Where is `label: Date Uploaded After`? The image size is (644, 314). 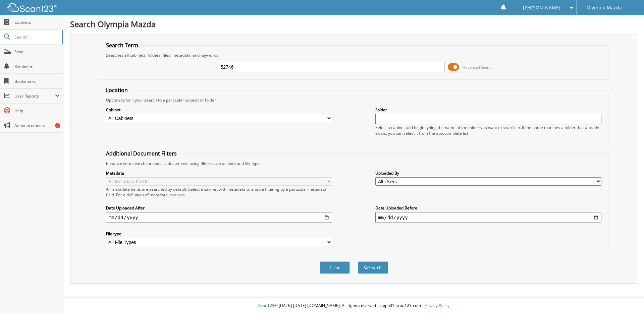 label: Date Uploaded After is located at coordinates (219, 208).